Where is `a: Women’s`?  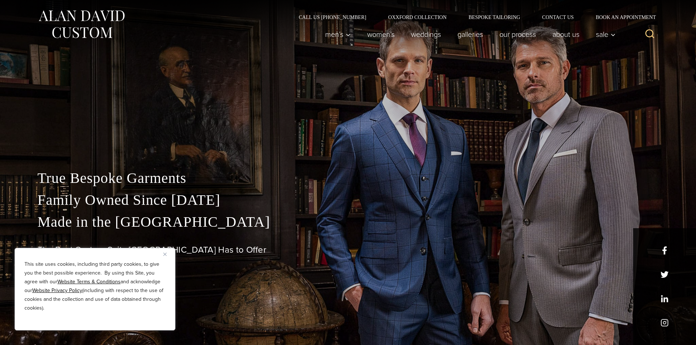 a: Women’s is located at coordinates (381, 34).